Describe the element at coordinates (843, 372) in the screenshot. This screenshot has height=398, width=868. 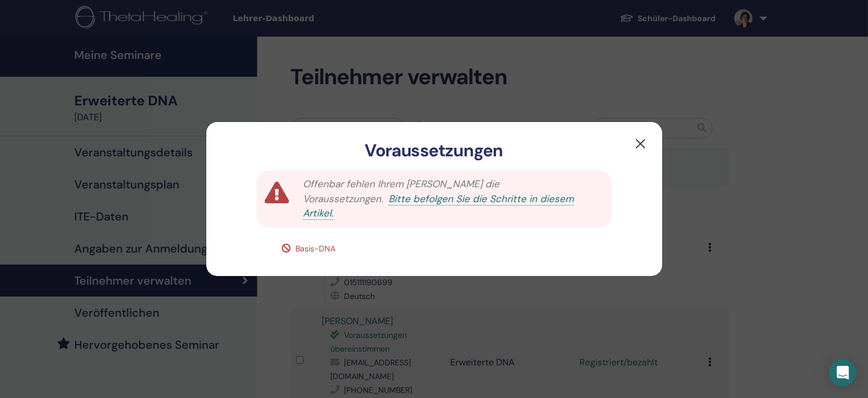
I see `div: Öffnen Sie den Intercom Messenger` at that location.